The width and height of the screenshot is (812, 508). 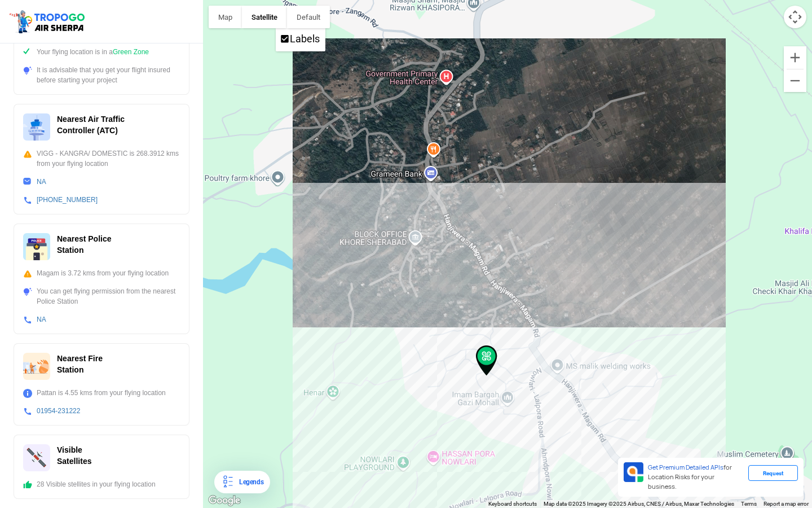 What do you see at coordinates (686, 467) in the screenshot?
I see `span: Get Premium Detailed APIs` at bounding box center [686, 467].